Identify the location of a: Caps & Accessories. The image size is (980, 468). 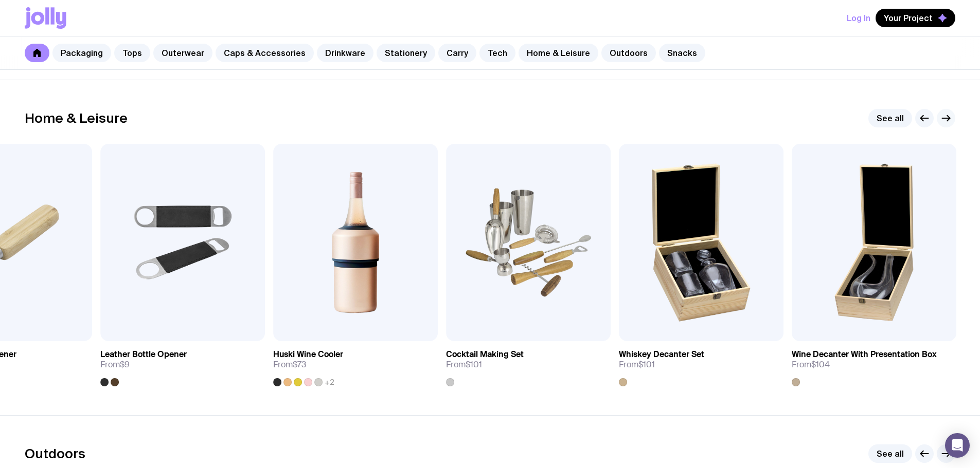
(264, 53).